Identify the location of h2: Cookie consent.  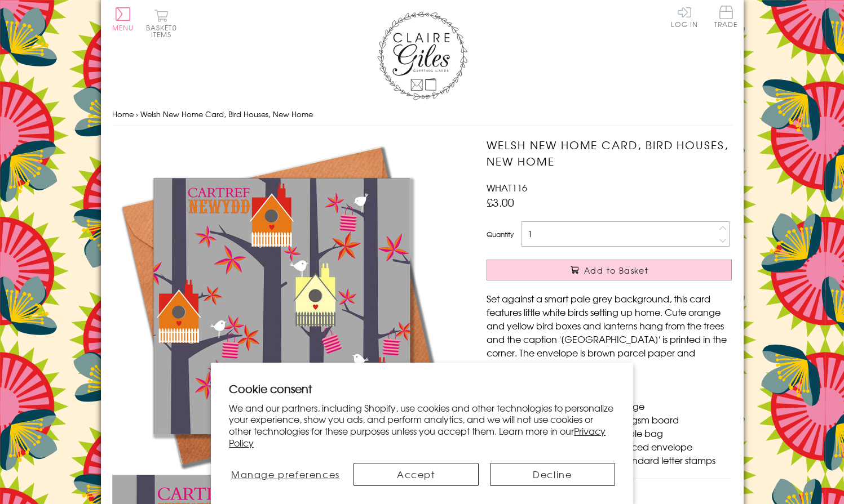
(422, 388).